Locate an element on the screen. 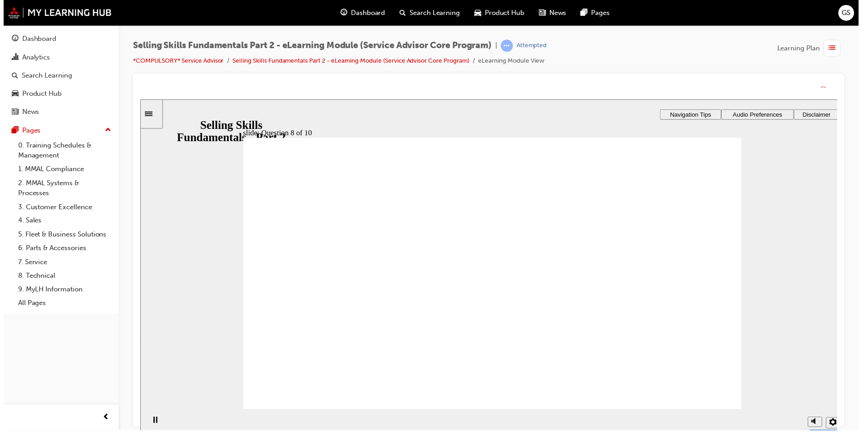 The image size is (868, 433). a: 6. Parts & Accessories is located at coordinates (62, 249).